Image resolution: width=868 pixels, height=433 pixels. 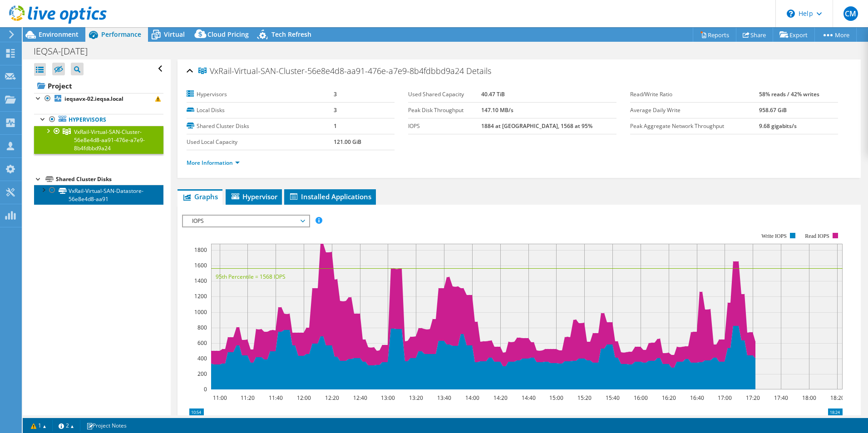 What do you see at coordinates (66, 425) in the screenshot?
I see `a: 2` at bounding box center [66, 425].